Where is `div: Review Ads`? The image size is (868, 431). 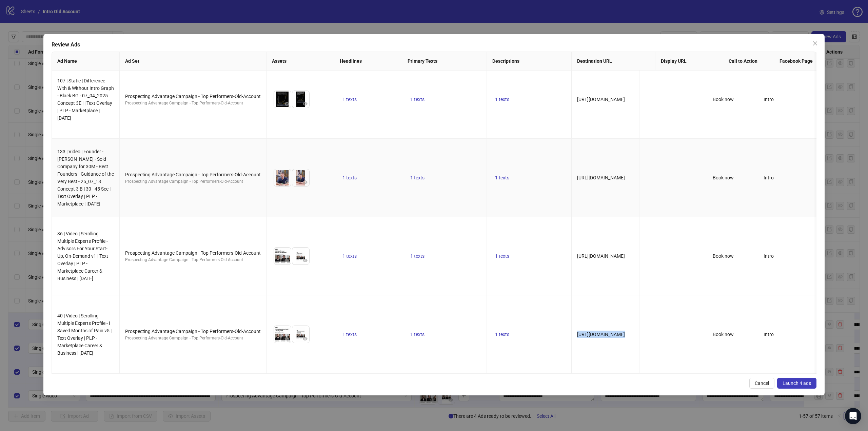
div: Review Ads is located at coordinates (434, 45).